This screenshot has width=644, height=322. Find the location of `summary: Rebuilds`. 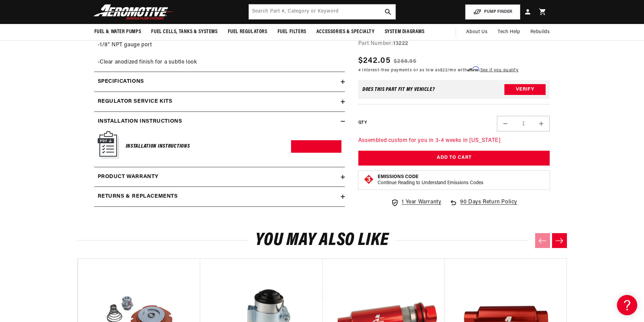

summary: Rebuilds is located at coordinates (540, 32).